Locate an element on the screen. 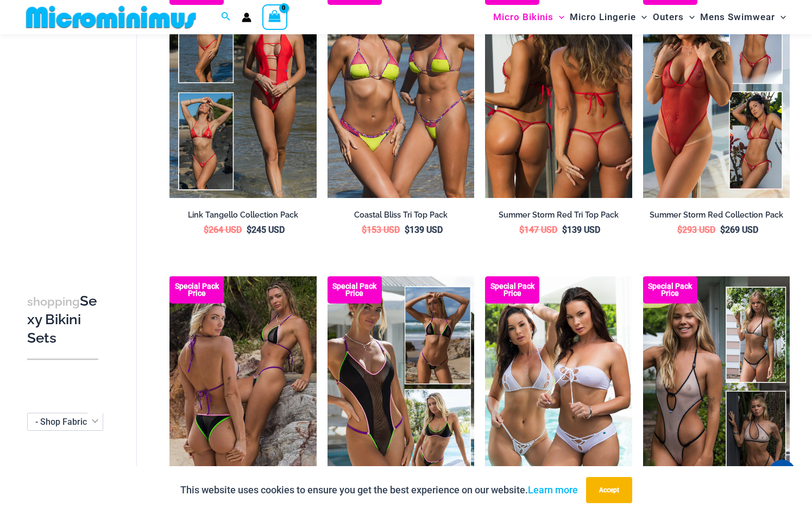 Image resolution: width=812 pixels, height=514 pixels. a: Collection Pack (1) Trade Winds IvoryInk 317 Top 469 Thong 11Trade Winds IvoryInk 317 Top 469 Tho... is located at coordinates (717, 387).